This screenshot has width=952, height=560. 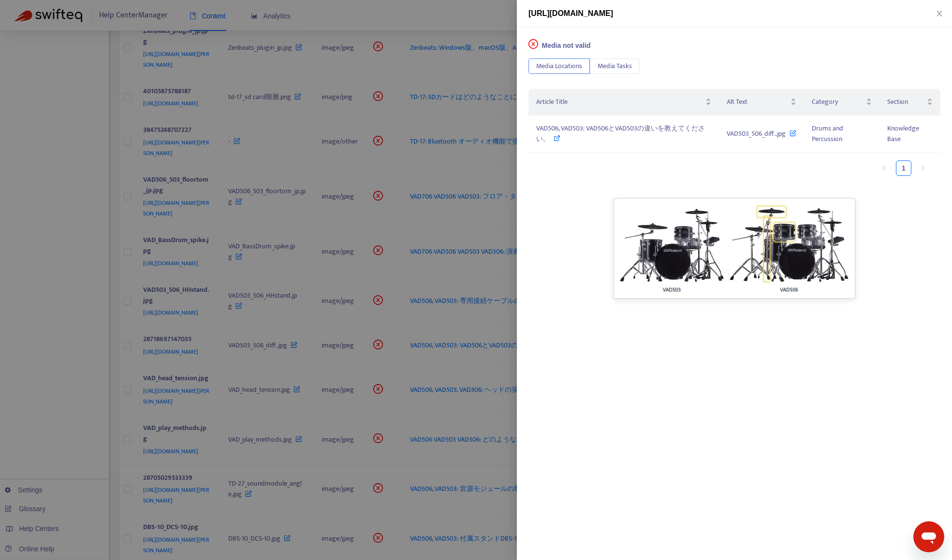 What do you see at coordinates (903, 133) in the screenshot?
I see `span: Knowledge Base` at bounding box center [903, 133].